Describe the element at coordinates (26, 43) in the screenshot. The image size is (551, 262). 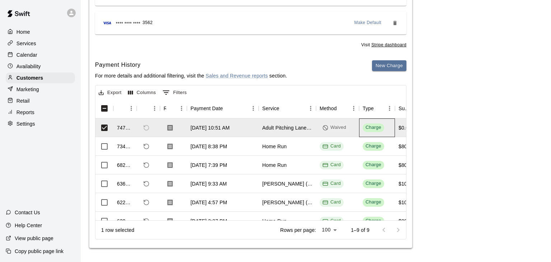
I see `p: Services` at that location.